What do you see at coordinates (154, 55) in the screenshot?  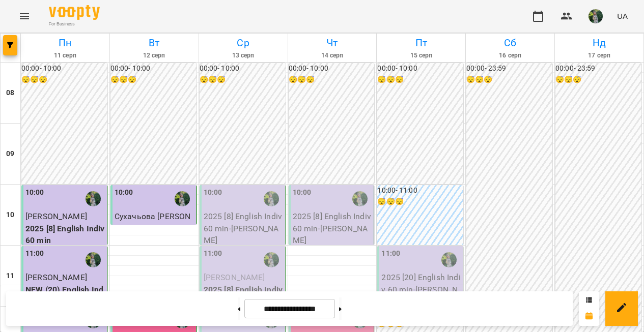 I see `h6: 12 серп` at bounding box center [154, 55].